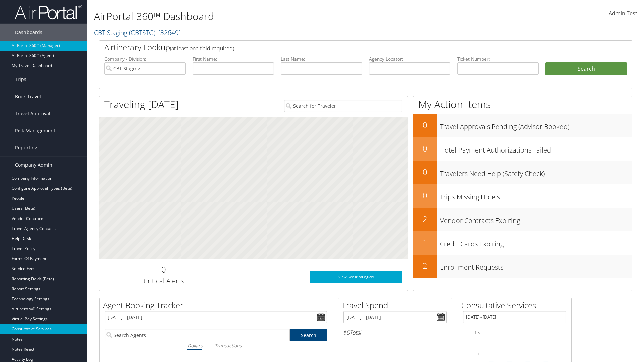 This screenshot has width=644, height=362. I want to click on a: 0Hotel Payment Authorizations Failed, so click(523, 149).